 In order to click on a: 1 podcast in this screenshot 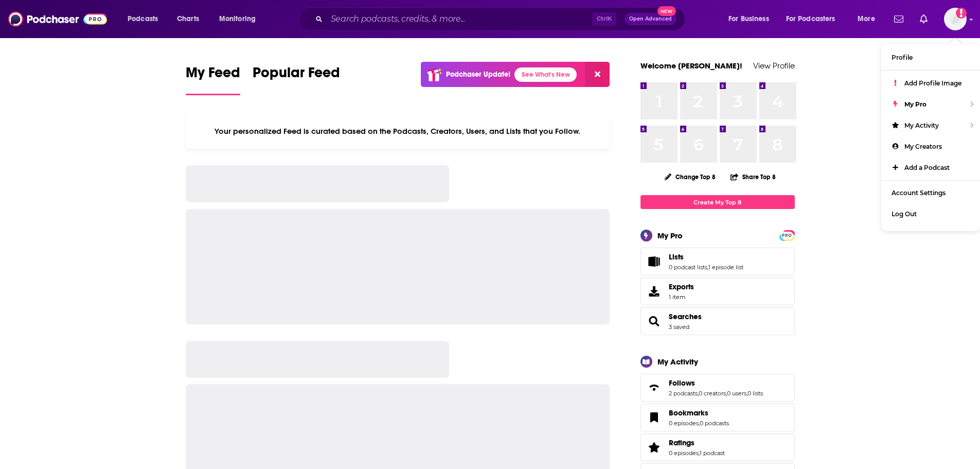, I will do `click(712, 453)`.